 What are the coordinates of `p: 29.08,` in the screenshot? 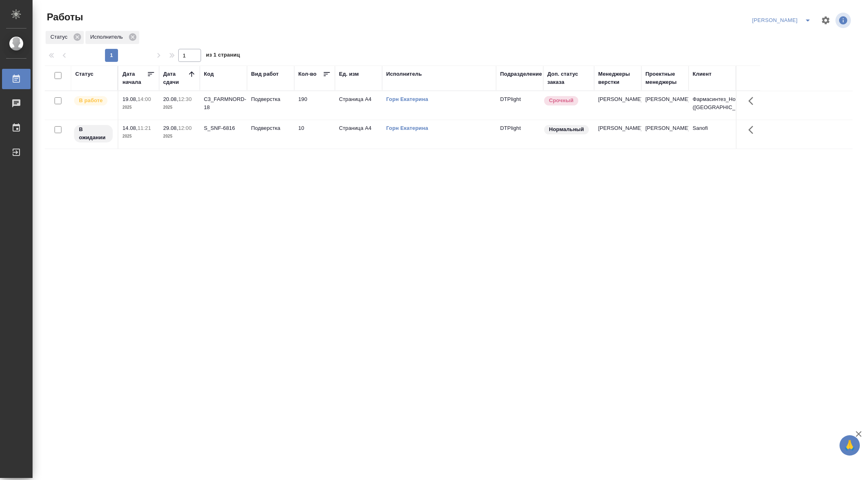 It's located at (170, 128).